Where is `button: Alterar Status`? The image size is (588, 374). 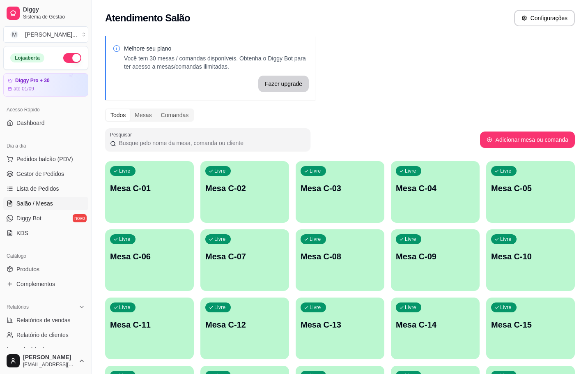
button: Alterar Status is located at coordinates (73, 58).